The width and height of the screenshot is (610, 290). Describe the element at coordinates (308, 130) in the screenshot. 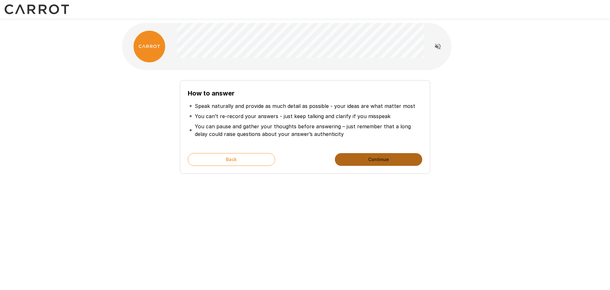

I see `p: You can pause and gather your thoughts before answering – just remember that a long delay could r...` at that location.